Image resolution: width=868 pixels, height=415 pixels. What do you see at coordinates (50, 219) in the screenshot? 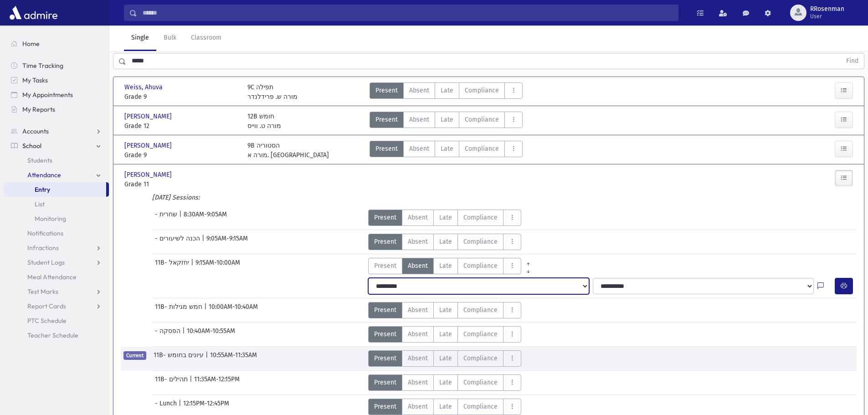
I see `span: Monitoring` at bounding box center [50, 219].